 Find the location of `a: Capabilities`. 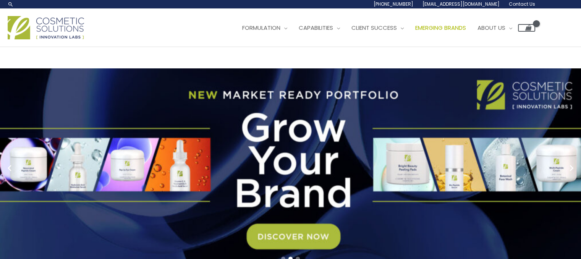

a: Capabilities is located at coordinates (319, 28).